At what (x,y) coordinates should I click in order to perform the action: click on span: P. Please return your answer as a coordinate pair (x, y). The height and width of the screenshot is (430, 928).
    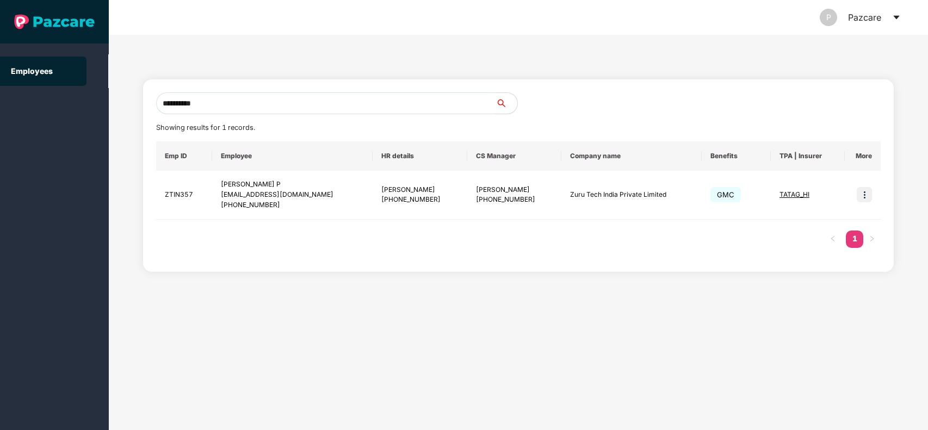
    Looking at the image, I should click on (828, 17).